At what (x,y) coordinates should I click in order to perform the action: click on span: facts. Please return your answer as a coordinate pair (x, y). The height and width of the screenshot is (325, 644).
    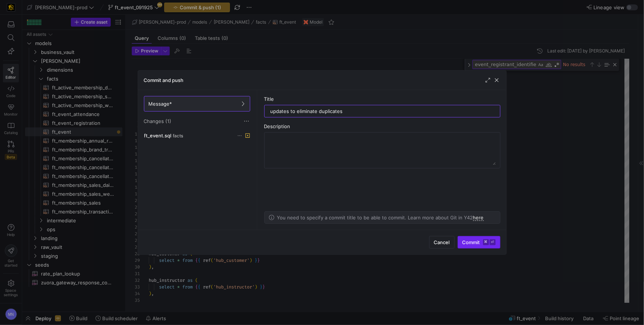
    Looking at the image, I should click on (178, 136).